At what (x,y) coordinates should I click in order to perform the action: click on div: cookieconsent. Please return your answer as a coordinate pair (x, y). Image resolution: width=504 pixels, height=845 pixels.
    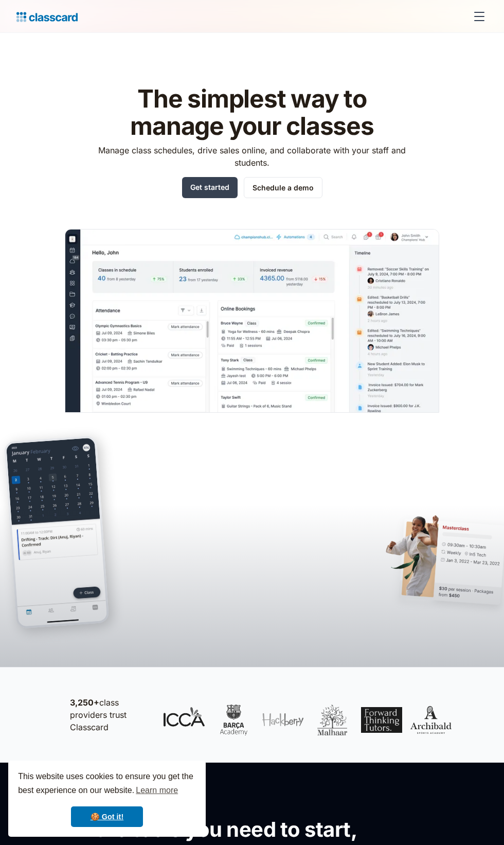
    Looking at the image, I should click on (107, 799).